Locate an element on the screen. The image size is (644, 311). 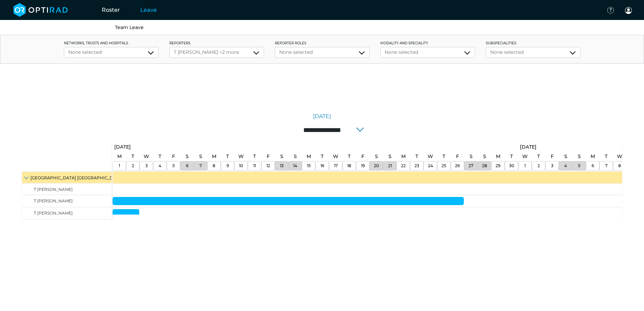
a: Team Leave is located at coordinates (129, 28).